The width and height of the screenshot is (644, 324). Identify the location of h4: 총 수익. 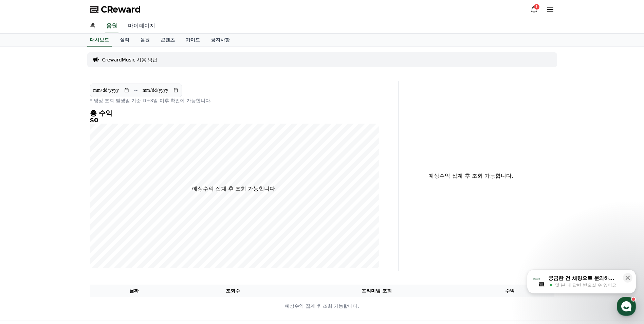
(235, 113).